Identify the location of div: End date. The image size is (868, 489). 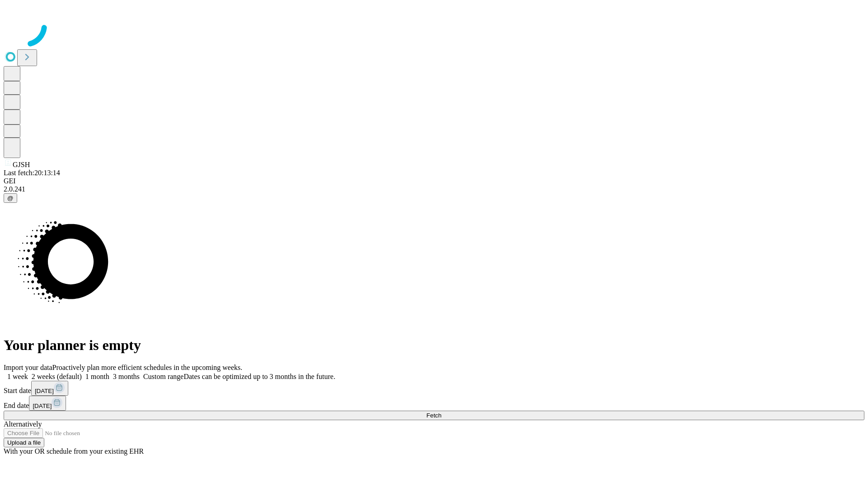
(434, 403).